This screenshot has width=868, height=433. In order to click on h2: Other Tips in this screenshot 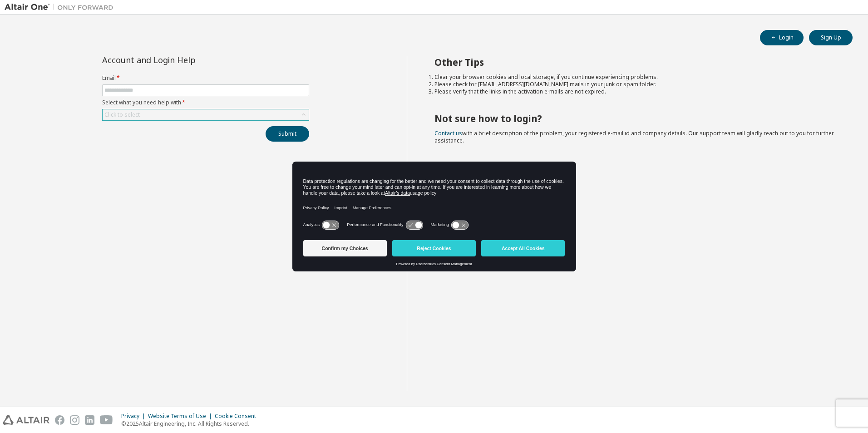, I will do `click(636, 62)`.